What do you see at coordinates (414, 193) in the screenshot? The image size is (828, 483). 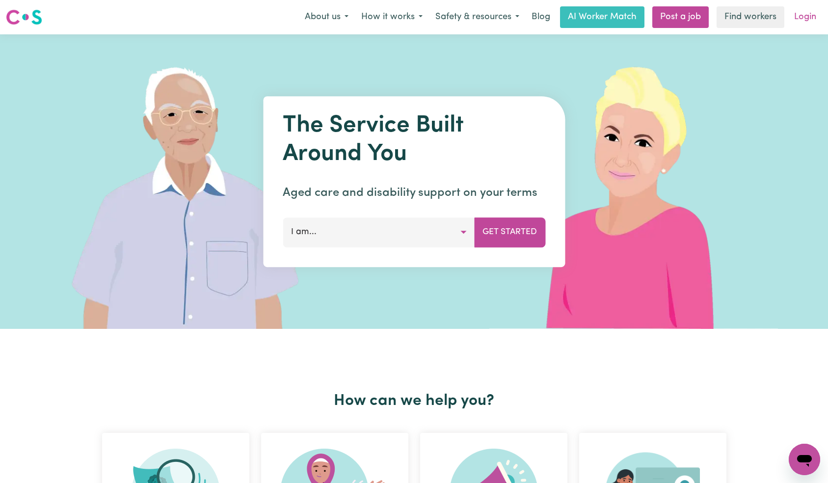 I see `p: Aged care and disability support on your terms` at bounding box center [414, 193].